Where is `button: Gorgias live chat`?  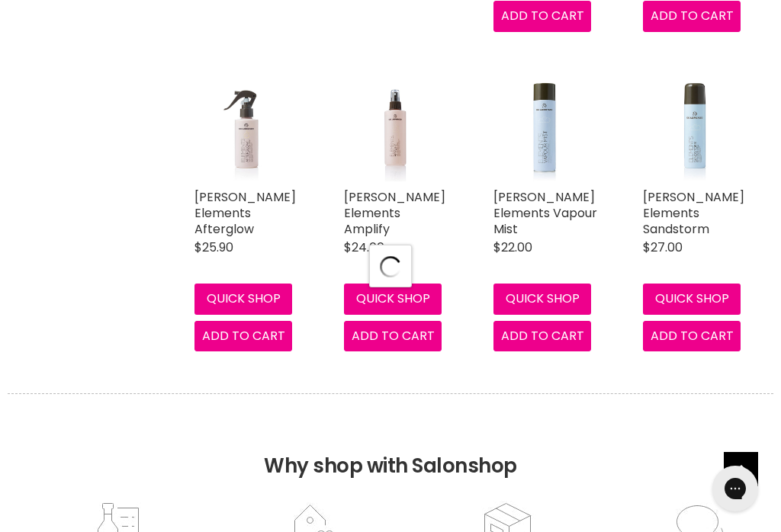 button: Gorgias live chat is located at coordinates (31, 28).